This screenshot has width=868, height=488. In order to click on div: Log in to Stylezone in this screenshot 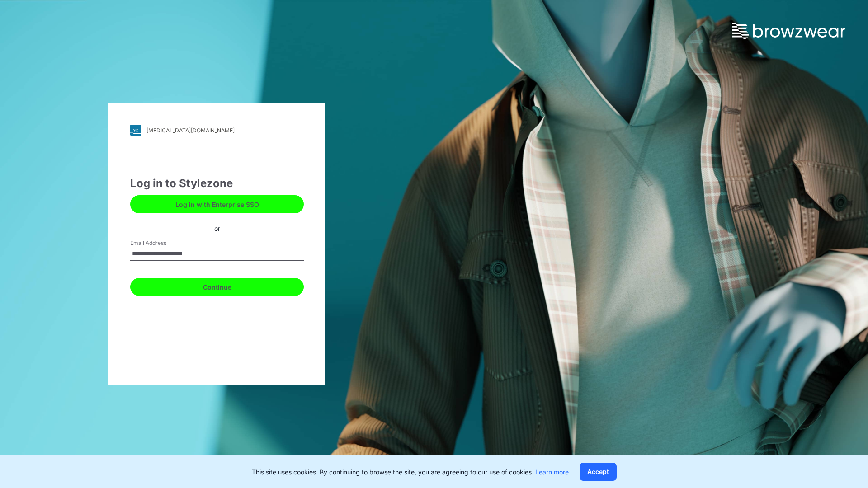, I will do `click(217, 184)`.